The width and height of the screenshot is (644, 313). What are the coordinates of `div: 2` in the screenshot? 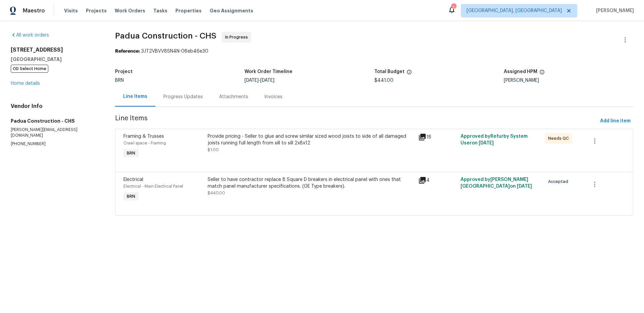 It's located at (453, 8).